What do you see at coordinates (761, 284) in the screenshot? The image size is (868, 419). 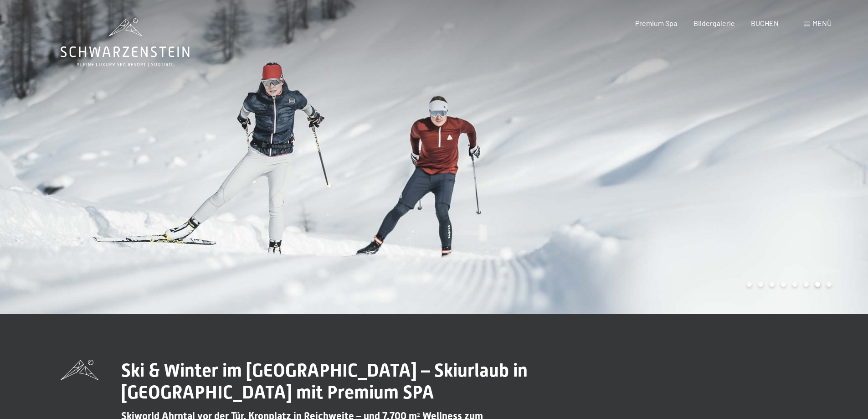 I see `div: Carousel Page 2` at bounding box center [761, 284].